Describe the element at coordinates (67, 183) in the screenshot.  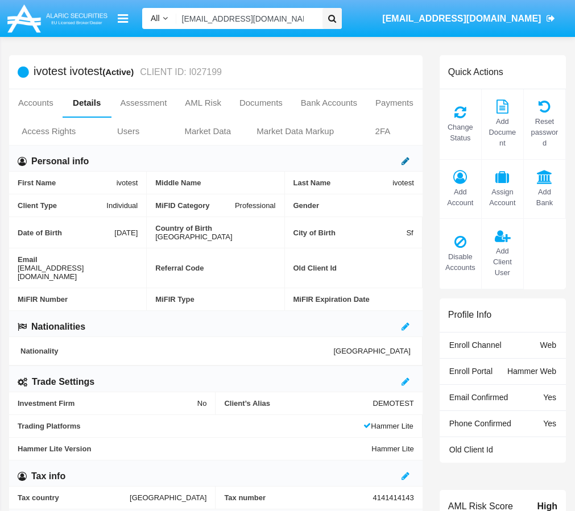
I see `span: First Name` at that location.